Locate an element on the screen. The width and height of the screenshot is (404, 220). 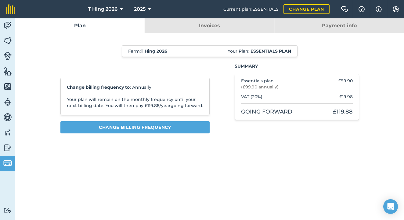
div: VAT ( 20 %) is located at coordinates (252, 97).